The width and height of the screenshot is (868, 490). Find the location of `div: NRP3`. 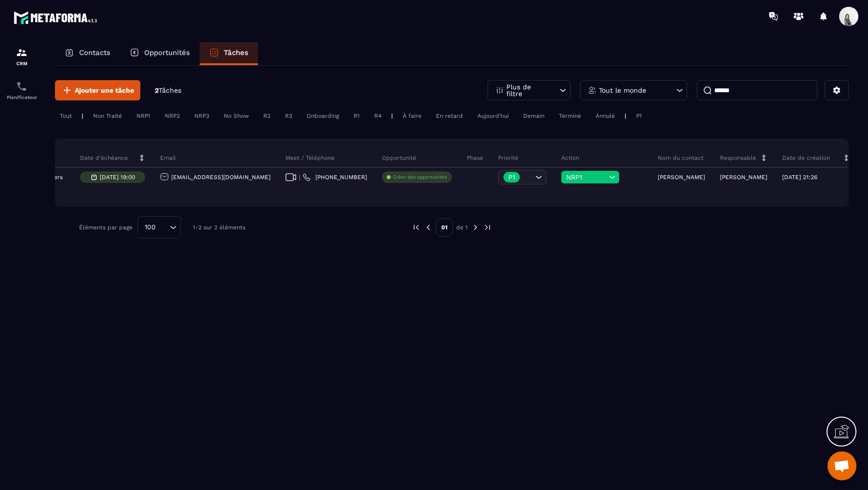

div: NRP3 is located at coordinates (202, 116).